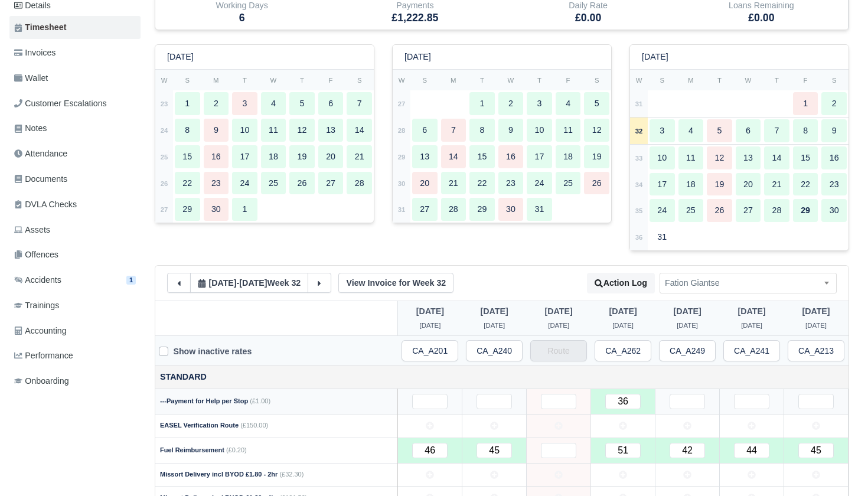 The width and height of the screenshot is (868, 496). Describe the element at coordinates (691, 131) in the screenshot. I see `div: 4` at that location.